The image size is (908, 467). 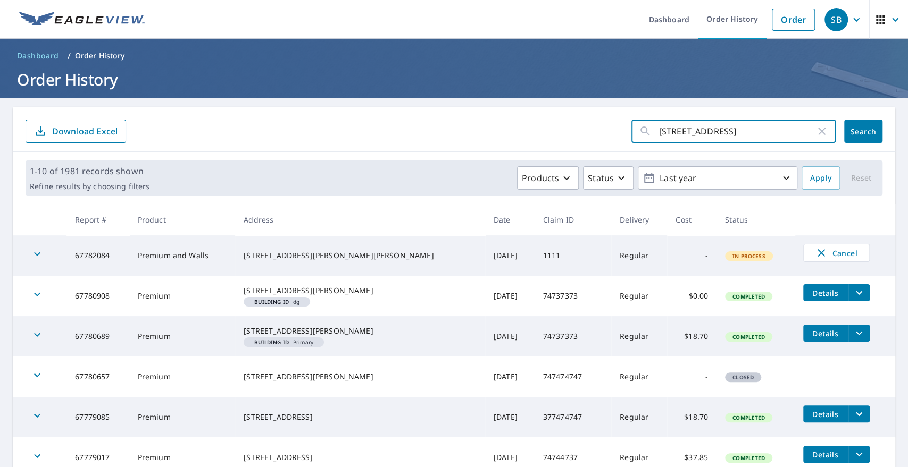 I want to click on button: filesDropdownBtn-67779017, so click(x=858, y=455).